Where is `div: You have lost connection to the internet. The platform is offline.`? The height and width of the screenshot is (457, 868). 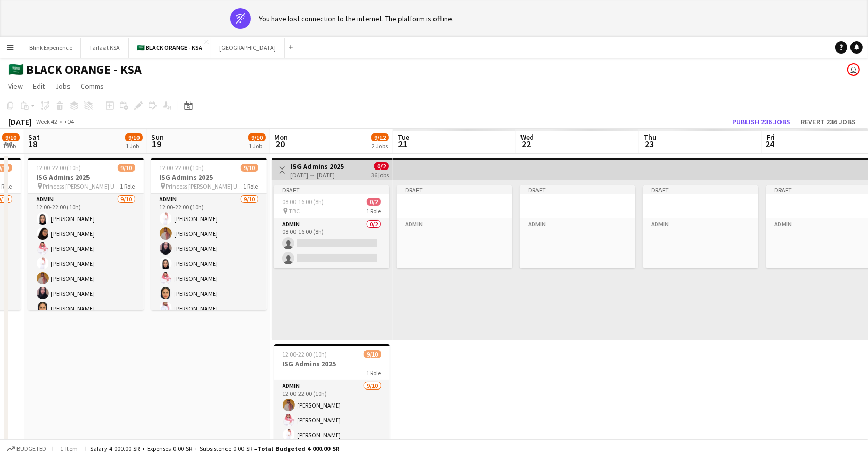 div: You have lost connection to the internet. The platform is offline. is located at coordinates (357, 19).